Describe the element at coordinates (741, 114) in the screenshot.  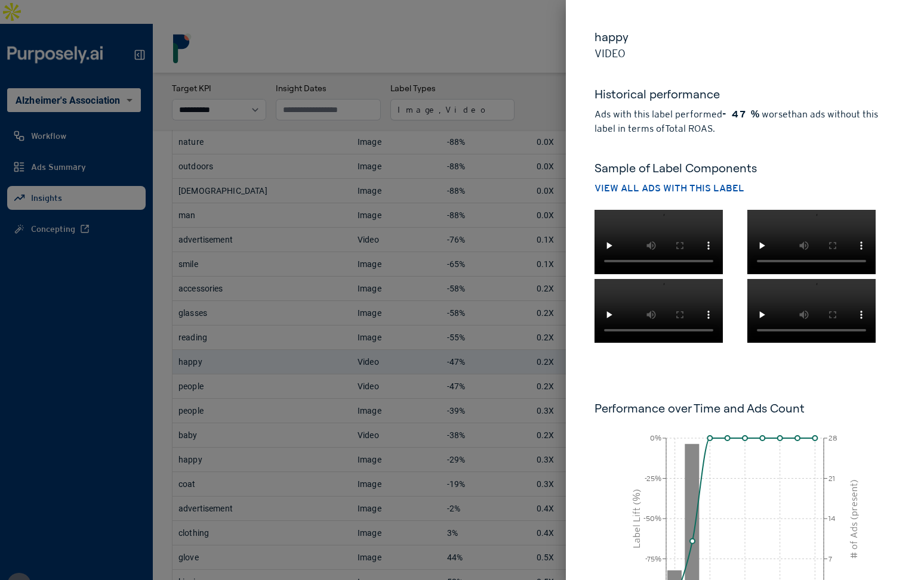
I see `strong: -47%` at that location.